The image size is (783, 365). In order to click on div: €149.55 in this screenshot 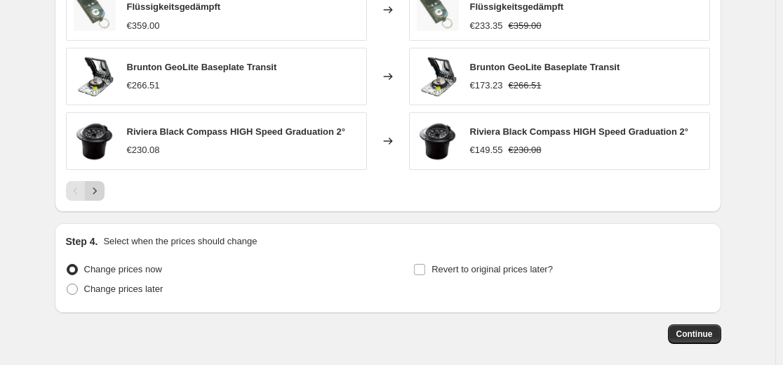, I will do `click(486, 150)`.